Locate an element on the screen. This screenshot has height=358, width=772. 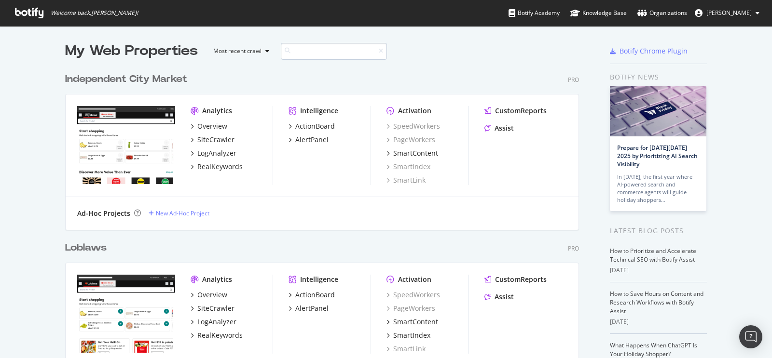
div: Botify Academy is located at coordinates (534, 13).